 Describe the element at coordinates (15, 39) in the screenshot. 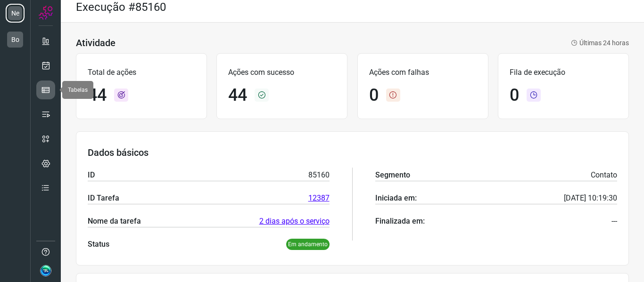

I see `li: Bo` at that location.